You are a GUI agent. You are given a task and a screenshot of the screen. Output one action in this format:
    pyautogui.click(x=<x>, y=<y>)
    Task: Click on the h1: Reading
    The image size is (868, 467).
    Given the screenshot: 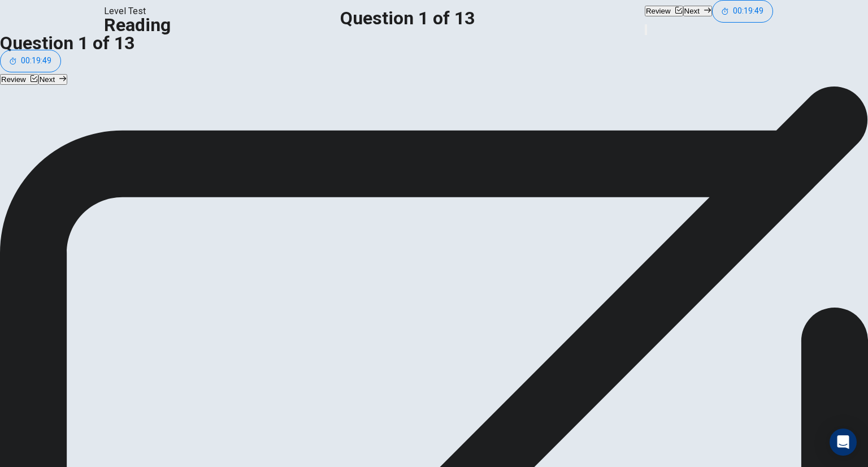 What is the action you would take?
    pyautogui.click(x=137, y=25)
    